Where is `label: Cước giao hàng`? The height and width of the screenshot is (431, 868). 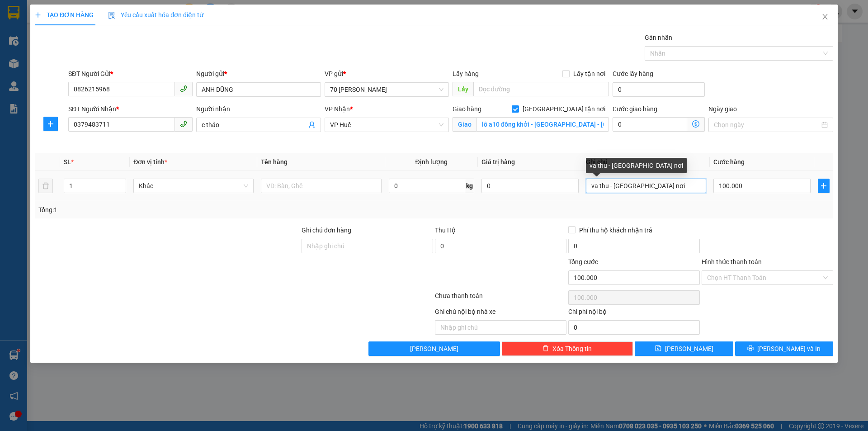
label: Cước giao hàng is located at coordinates (635, 109).